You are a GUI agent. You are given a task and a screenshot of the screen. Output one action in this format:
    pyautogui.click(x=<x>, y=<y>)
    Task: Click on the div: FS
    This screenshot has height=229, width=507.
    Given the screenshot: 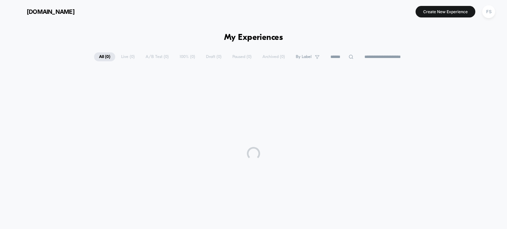 What is the action you would take?
    pyautogui.click(x=488, y=12)
    